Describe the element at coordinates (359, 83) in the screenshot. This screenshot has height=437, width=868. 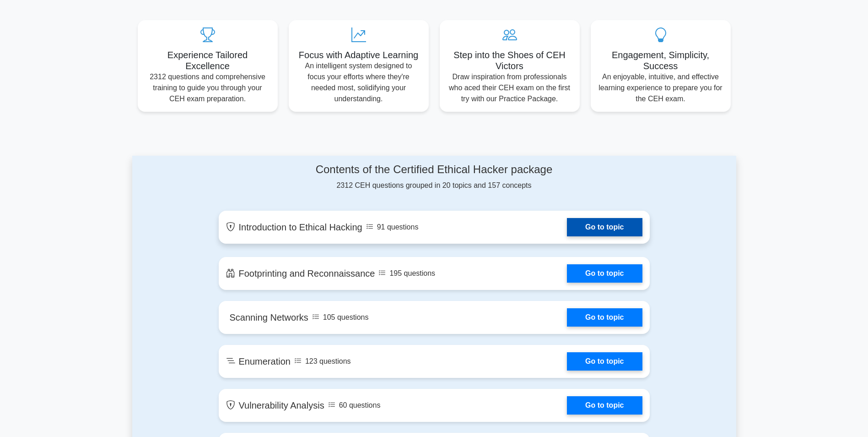
I see `p: An intelligent system designed to focus your efforts where they're needed most, solidifying your ...` at that location.